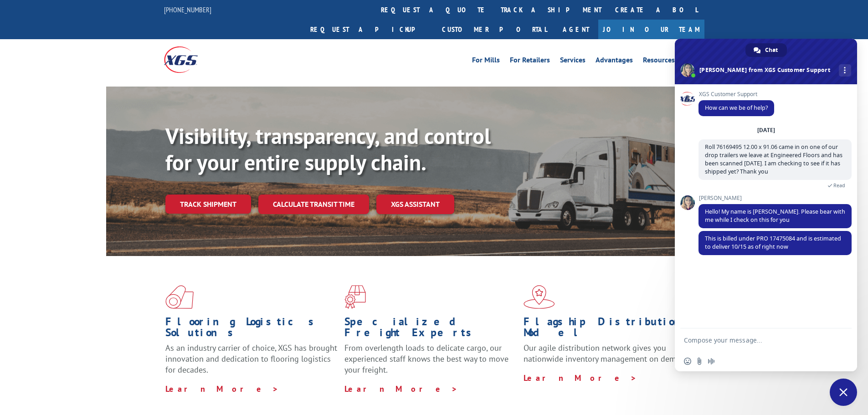 The height and width of the screenshot is (415, 868). Describe the element at coordinates (494, 29) in the screenshot. I see `a: Customer Portal` at that location.